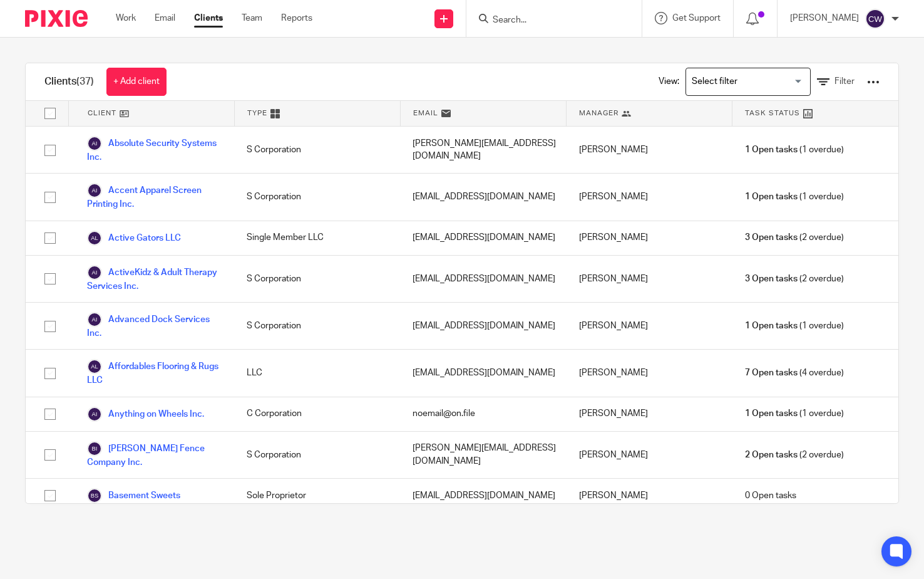 This screenshot has width=924, height=579. Describe the element at coordinates (771, 495) in the screenshot. I see `span: 0 Open tasks` at that location.